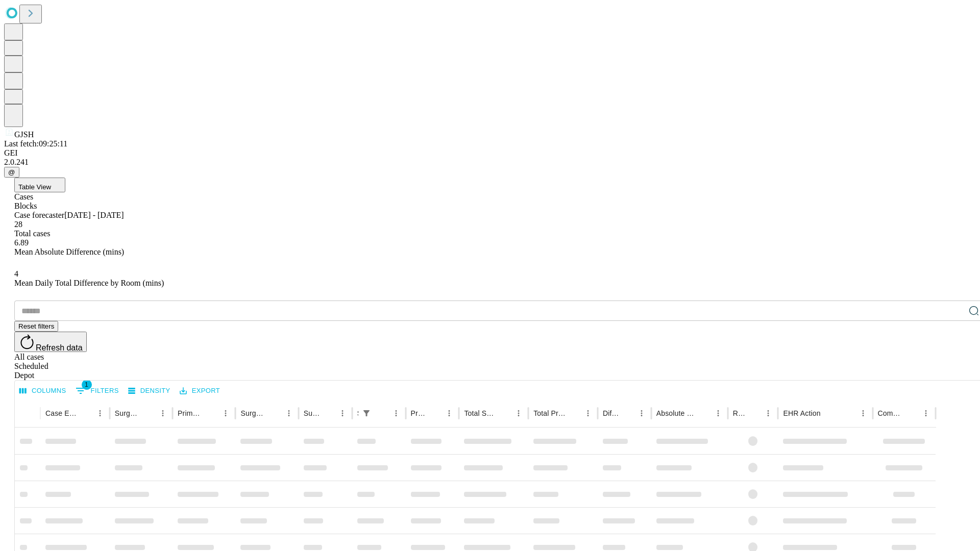  I want to click on div: EHR Action, so click(801, 413).